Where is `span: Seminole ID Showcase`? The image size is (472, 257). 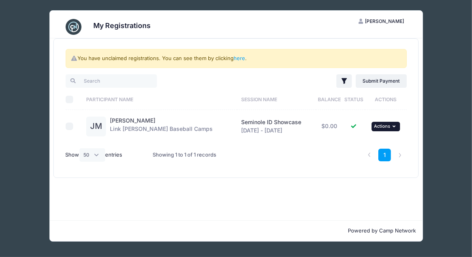
span: Seminole ID Showcase is located at coordinates (271, 122).